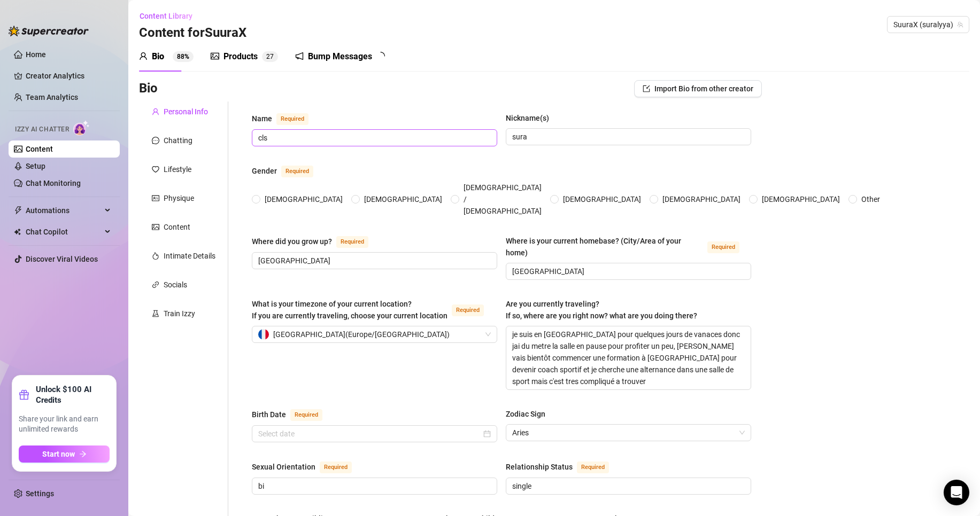 The image size is (980, 516). I want to click on span: Automations, so click(64, 211).